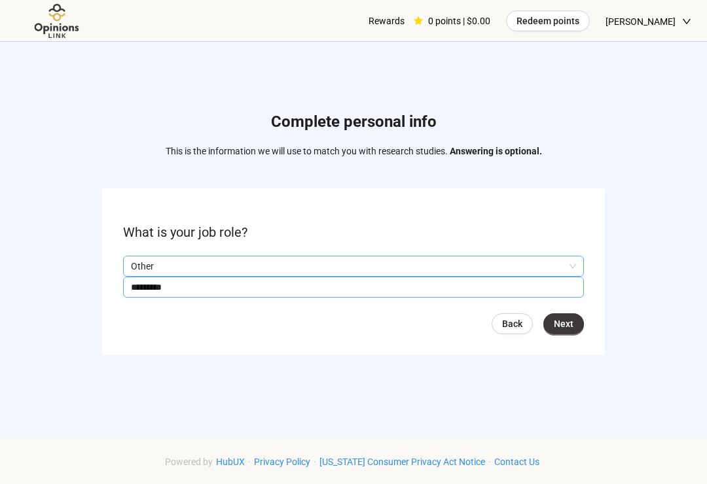 The image size is (707, 484). I want to click on h1: Complete personal info, so click(353, 122).